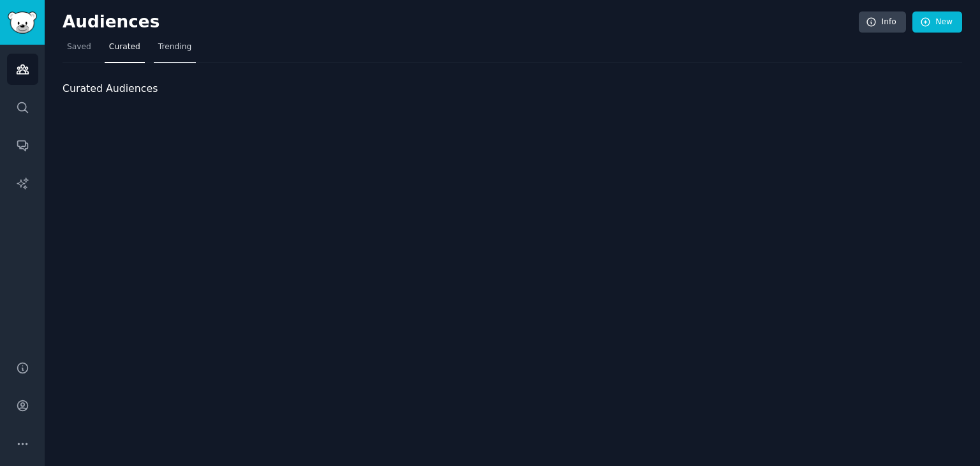 The image size is (980, 466). I want to click on span: Trending, so click(175, 48).